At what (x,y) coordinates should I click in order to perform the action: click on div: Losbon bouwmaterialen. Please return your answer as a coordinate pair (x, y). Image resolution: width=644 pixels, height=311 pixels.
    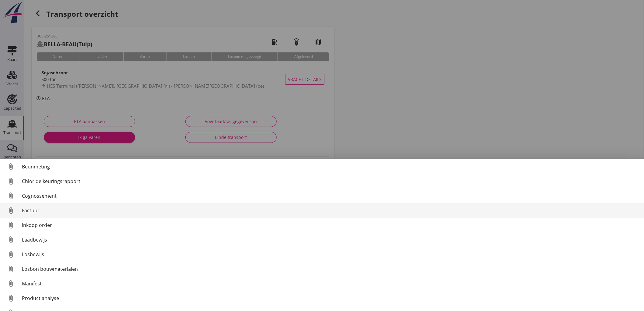
    Looking at the image, I should click on (331, 269).